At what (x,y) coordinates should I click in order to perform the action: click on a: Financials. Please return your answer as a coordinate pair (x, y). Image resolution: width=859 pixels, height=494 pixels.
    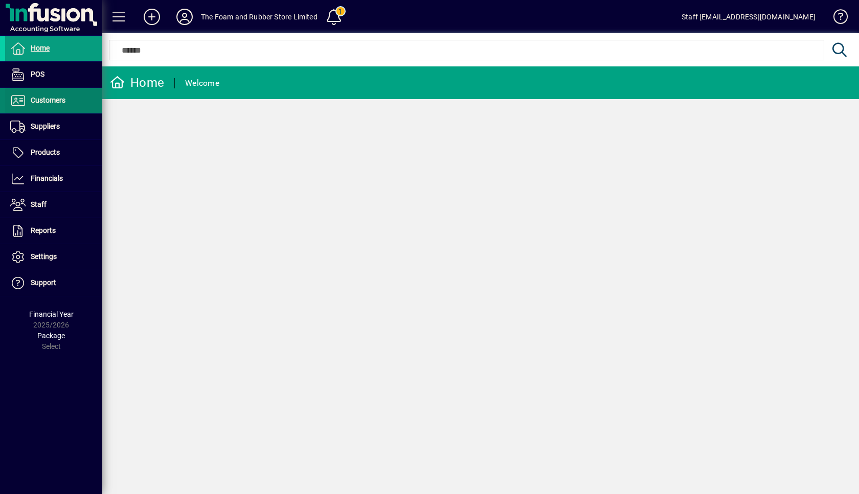
    Looking at the image, I should click on (54, 179).